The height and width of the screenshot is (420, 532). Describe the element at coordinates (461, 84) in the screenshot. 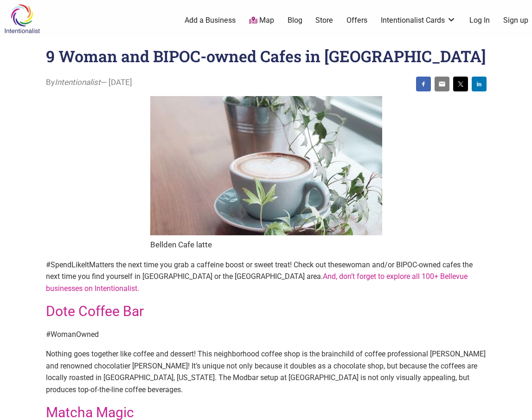

I see `img: twitter sharing button` at that location.